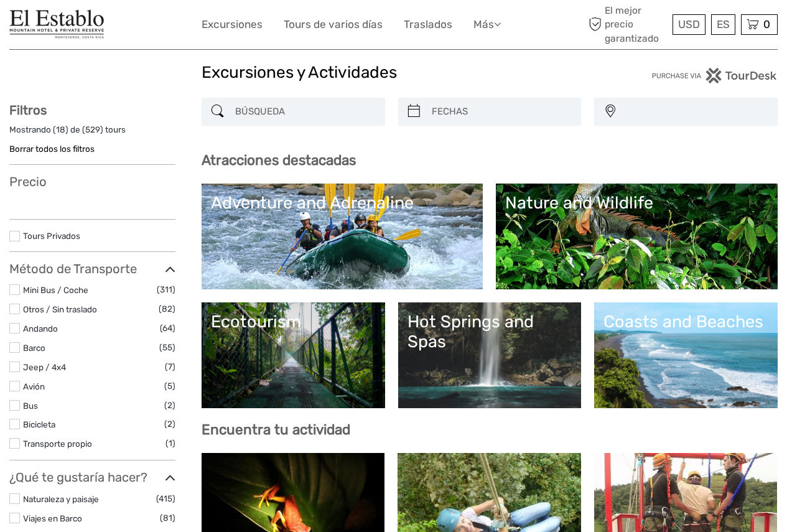 This screenshot has height=532, width=787. What do you see at coordinates (166, 289) in the screenshot?
I see `span: (311)` at bounding box center [166, 289].